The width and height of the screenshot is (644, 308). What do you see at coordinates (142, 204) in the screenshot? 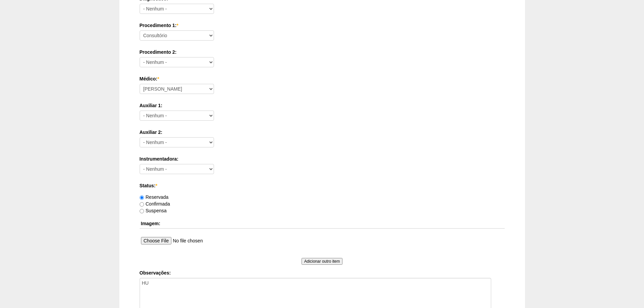
I see `input: Confirmada` at bounding box center [142, 204].